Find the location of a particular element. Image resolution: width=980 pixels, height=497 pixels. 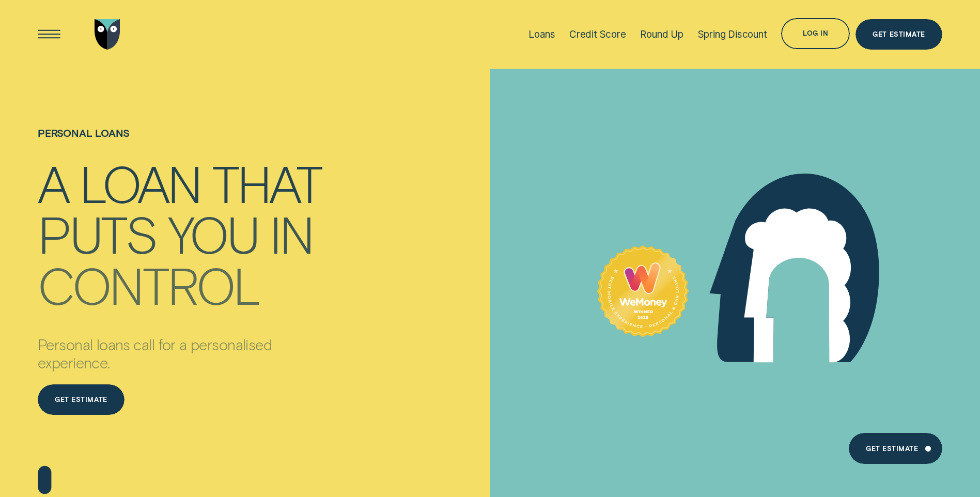

div: Loans is located at coordinates (541, 34).